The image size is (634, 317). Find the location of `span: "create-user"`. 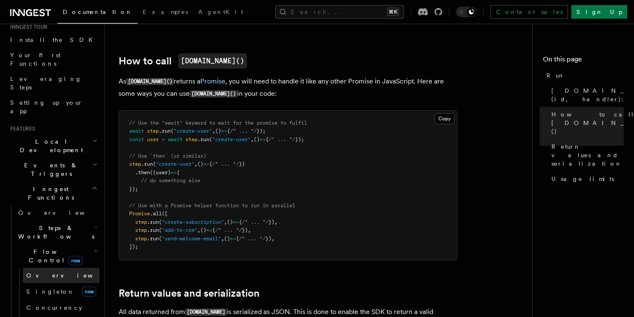

span: "create-user" is located at coordinates (231, 139).